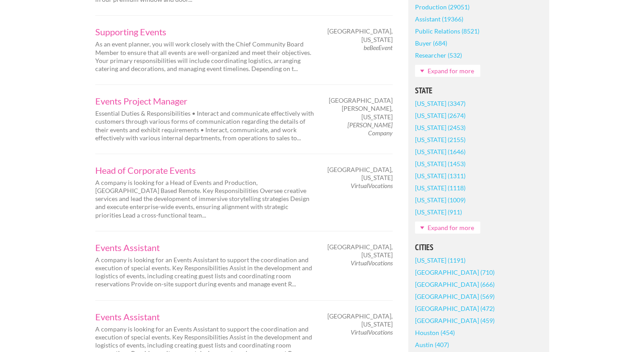 The height and width of the screenshot is (352, 644). Describe the element at coordinates (442, 7) in the screenshot. I see `a: Production (29051)` at that location.